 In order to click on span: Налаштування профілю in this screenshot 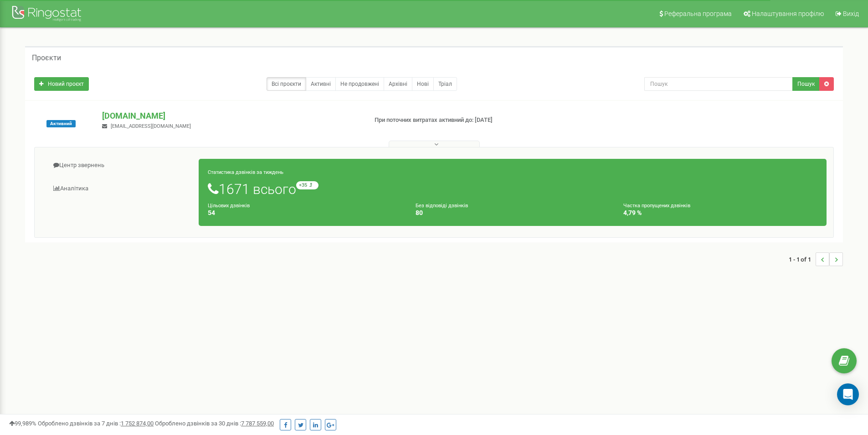, I will do `click(788, 13)`.